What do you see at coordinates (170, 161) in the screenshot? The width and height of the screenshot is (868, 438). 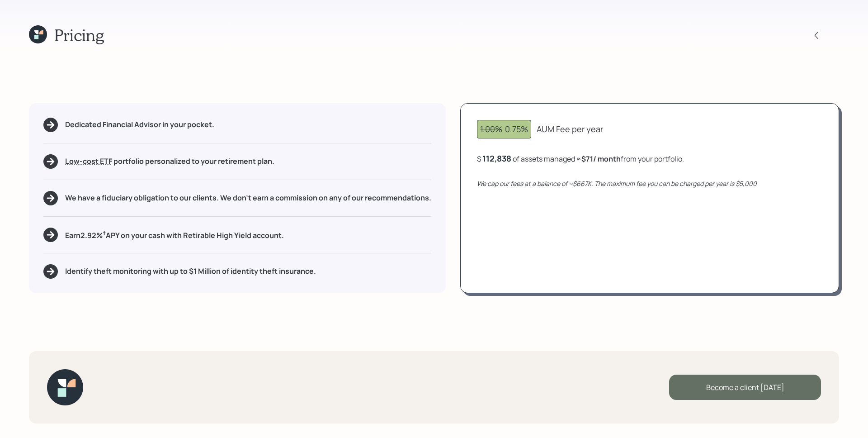 I see `h5: portfolio personalized to your retirement plan.` at bounding box center [170, 161].